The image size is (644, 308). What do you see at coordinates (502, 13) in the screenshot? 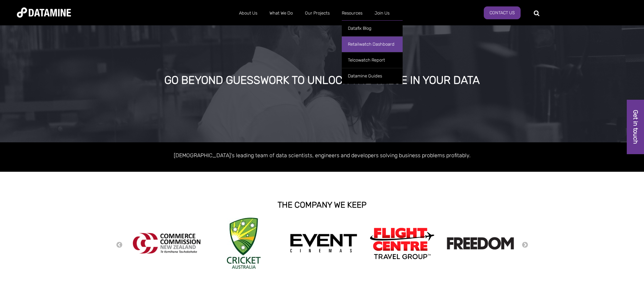
I see `a: Contact Us` at bounding box center [502, 13].